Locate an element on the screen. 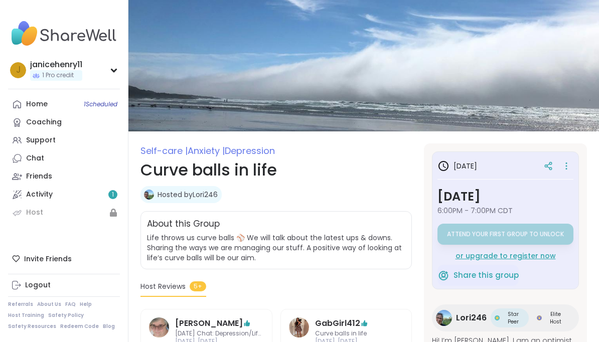 The height and width of the screenshot is (342, 599). span: Curve balls in life is located at coordinates (346, 333).